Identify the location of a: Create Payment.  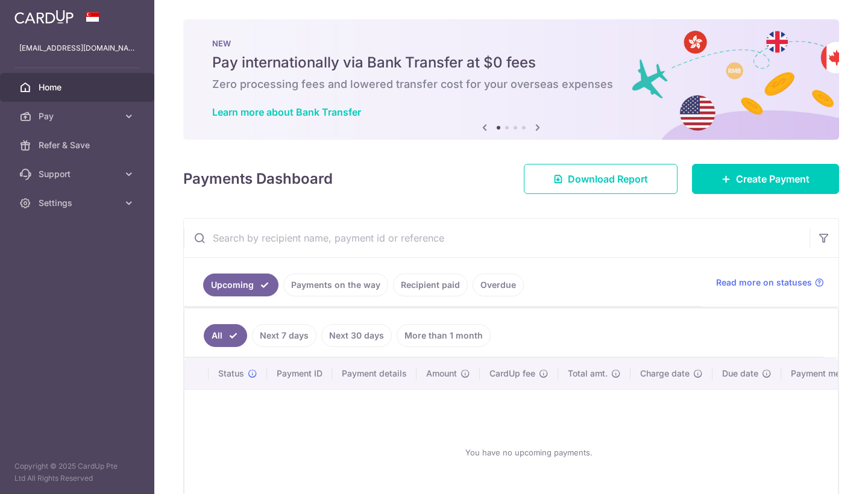
(765, 179).